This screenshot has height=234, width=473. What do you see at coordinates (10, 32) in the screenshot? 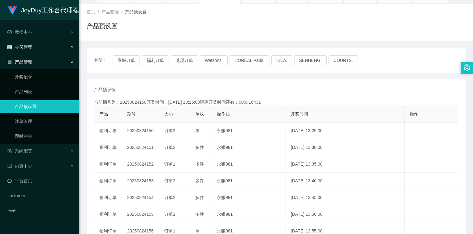
I see `i: 图标: check-circle-o` at bounding box center [10, 32].